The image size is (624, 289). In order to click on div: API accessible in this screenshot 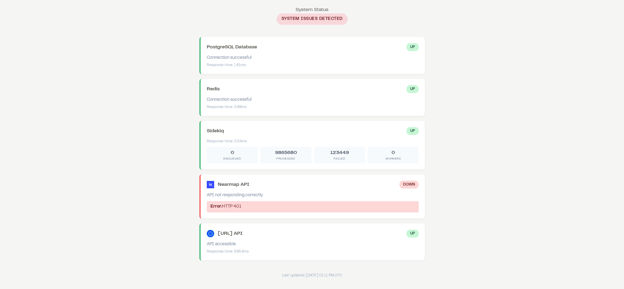, I will do `click(313, 245)`.